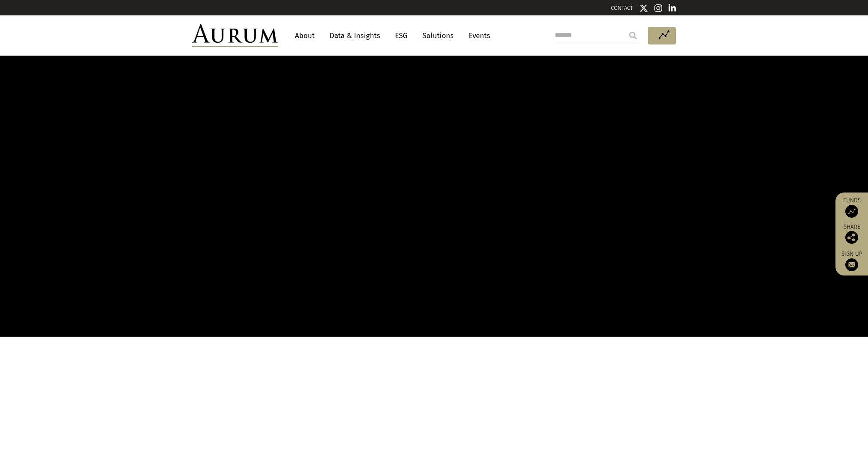 This screenshot has width=868, height=468. What do you see at coordinates (633, 36) in the screenshot?
I see `input: Submit` at bounding box center [633, 36].